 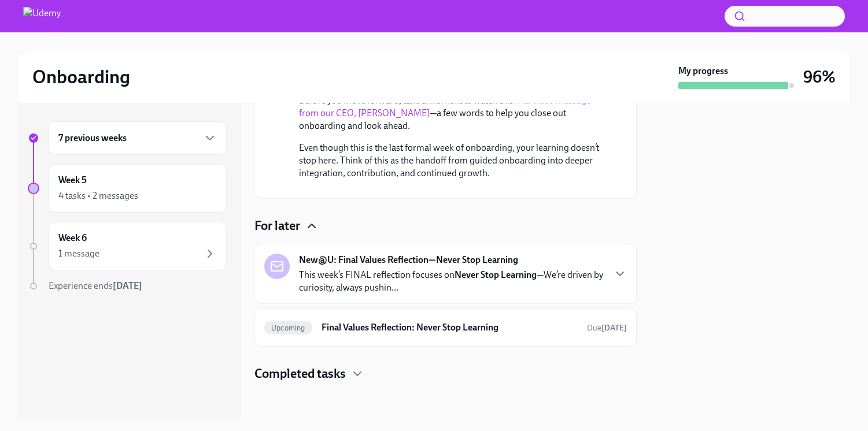 I want to click on div: Completed tasks, so click(x=445, y=374).